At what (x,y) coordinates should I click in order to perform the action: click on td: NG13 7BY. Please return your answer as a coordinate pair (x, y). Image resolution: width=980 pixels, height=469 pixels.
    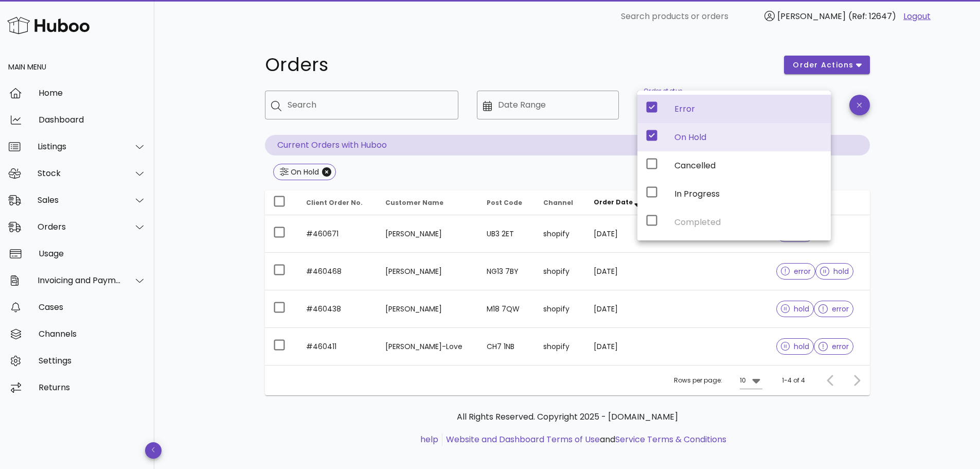
    Looking at the image, I should click on (507, 271).